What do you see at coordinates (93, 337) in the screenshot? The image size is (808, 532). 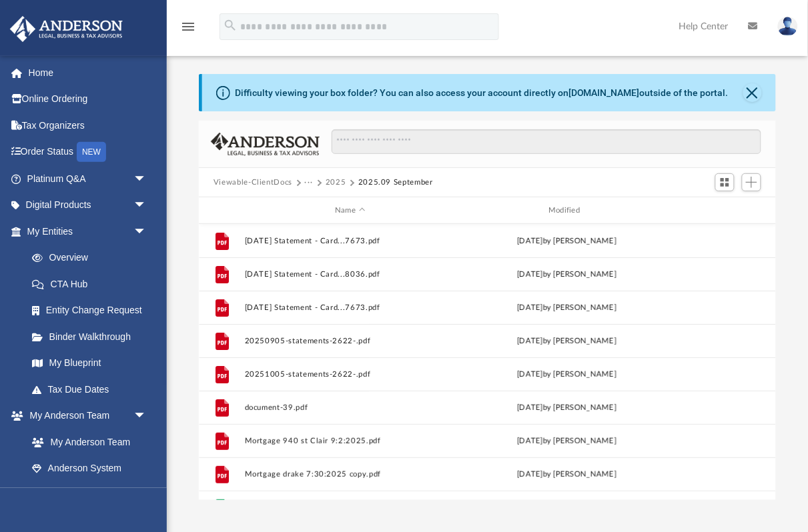 I see `a: Binder Walkthrough` at bounding box center [93, 337].